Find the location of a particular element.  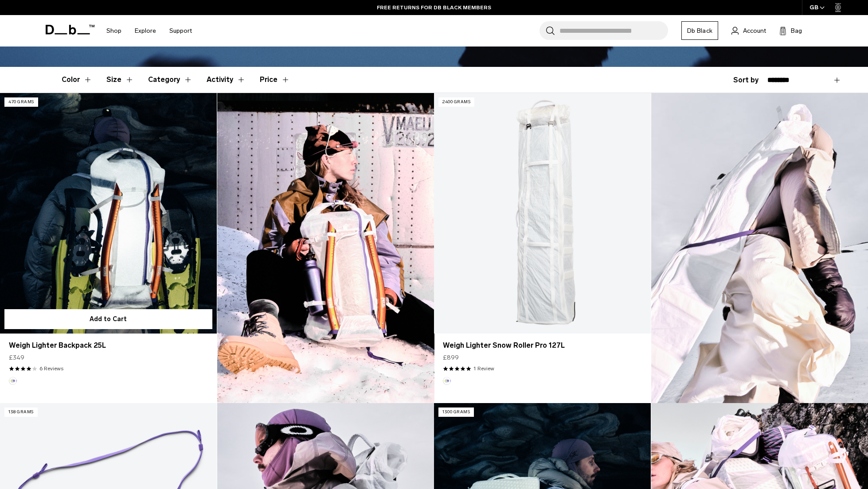

a: 6 reviews is located at coordinates (51, 369).